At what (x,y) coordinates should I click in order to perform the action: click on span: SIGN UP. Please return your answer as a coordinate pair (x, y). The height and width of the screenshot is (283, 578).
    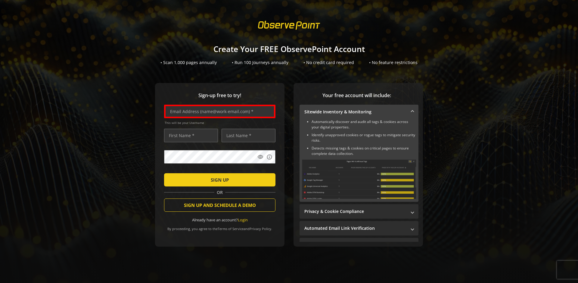
    Looking at the image, I should click on (220, 180).